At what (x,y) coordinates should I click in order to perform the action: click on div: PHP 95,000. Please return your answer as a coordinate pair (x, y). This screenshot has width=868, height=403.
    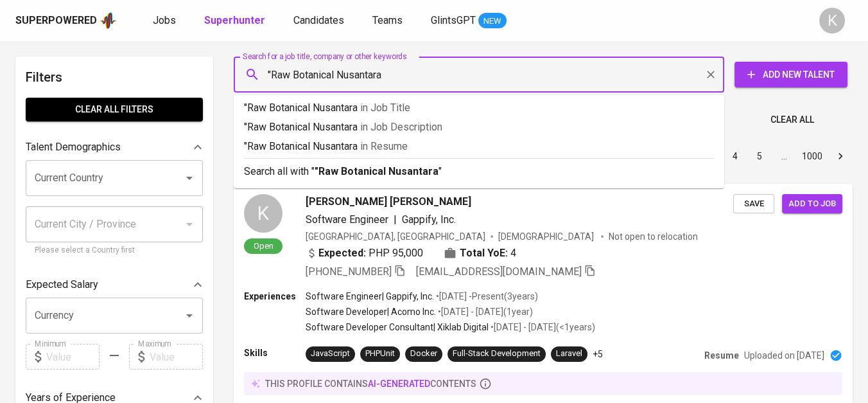
    Looking at the image, I should click on (364, 253).